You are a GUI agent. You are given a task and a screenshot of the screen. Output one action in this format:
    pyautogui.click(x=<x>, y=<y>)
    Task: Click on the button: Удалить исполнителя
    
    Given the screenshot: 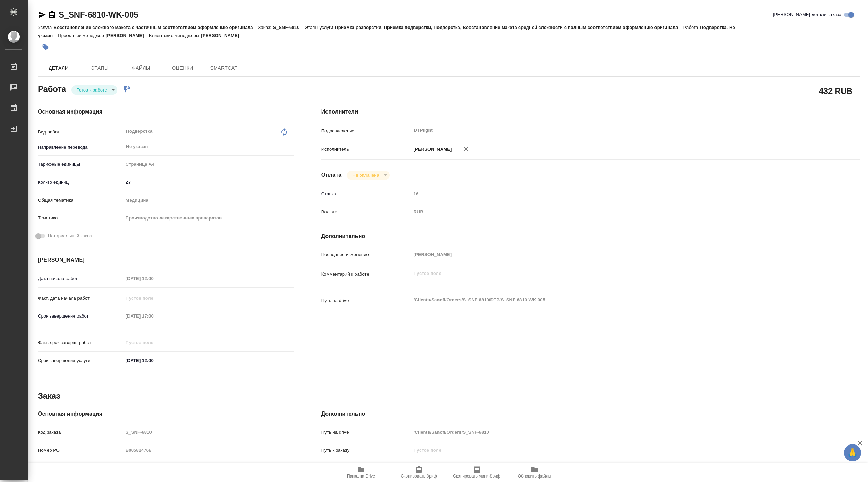 What is the action you would take?
    pyautogui.click(x=466, y=149)
    